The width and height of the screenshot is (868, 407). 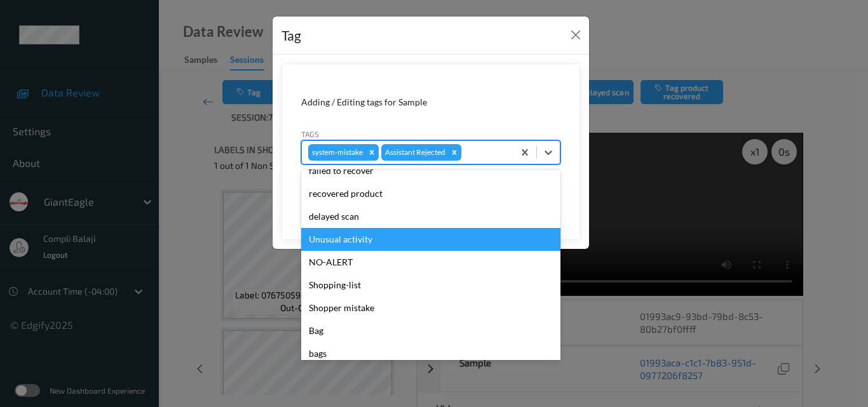 I want to click on div: Remove Assistant Rejected, so click(x=455, y=153).